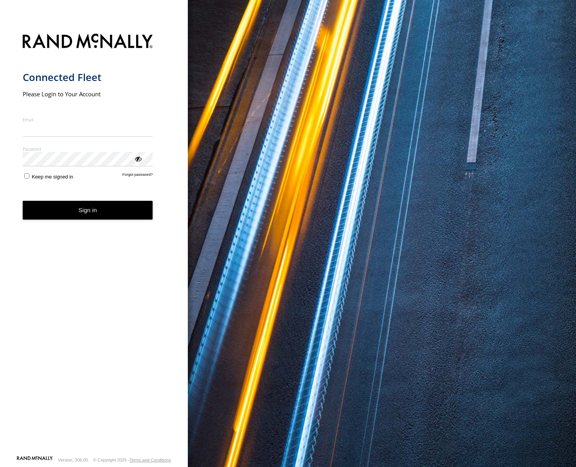 The height and width of the screenshot is (467, 576). I want to click on span: Keep me signed in, so click(52, 176).